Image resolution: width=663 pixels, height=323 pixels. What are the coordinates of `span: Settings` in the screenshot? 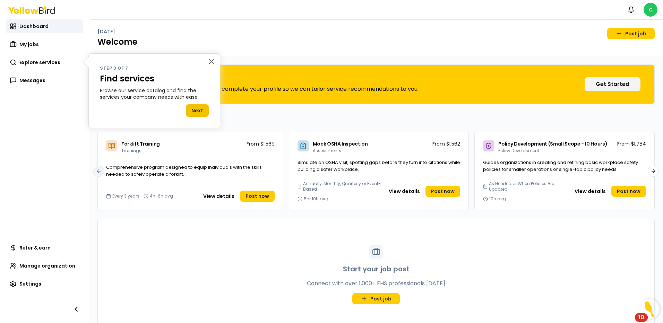 It's located at (30, 284).